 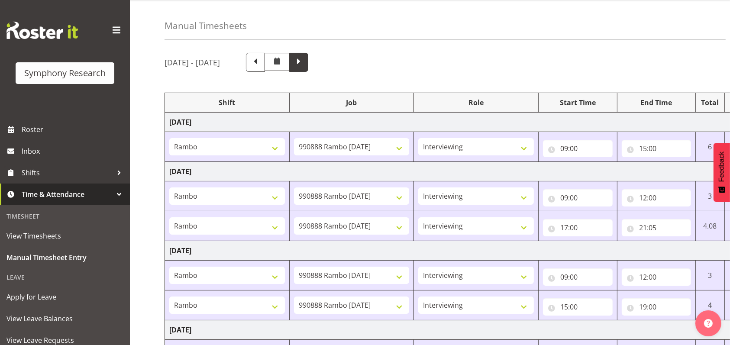 I want to click on span: Inbox, so click(x=74, y=151).